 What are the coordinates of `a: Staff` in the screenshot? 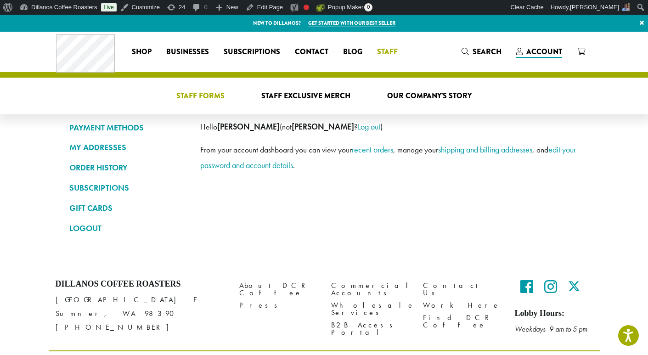 It's located at (387, 52).